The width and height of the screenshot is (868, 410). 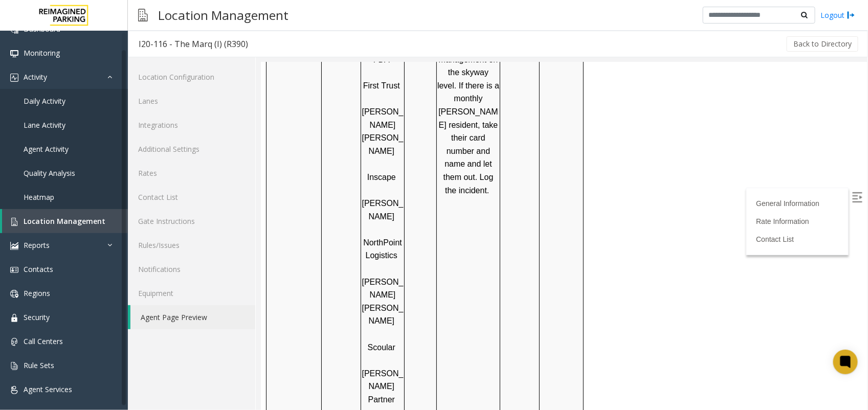 I want to click on span: NorthPoint Logistics, so click(x=123, y=187).